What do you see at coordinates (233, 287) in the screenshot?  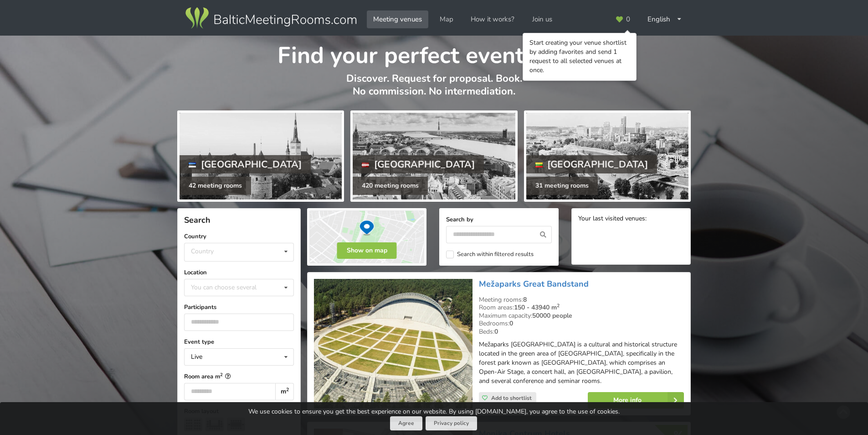 I see `div: You can choose several` at bounding box center [233, 287].